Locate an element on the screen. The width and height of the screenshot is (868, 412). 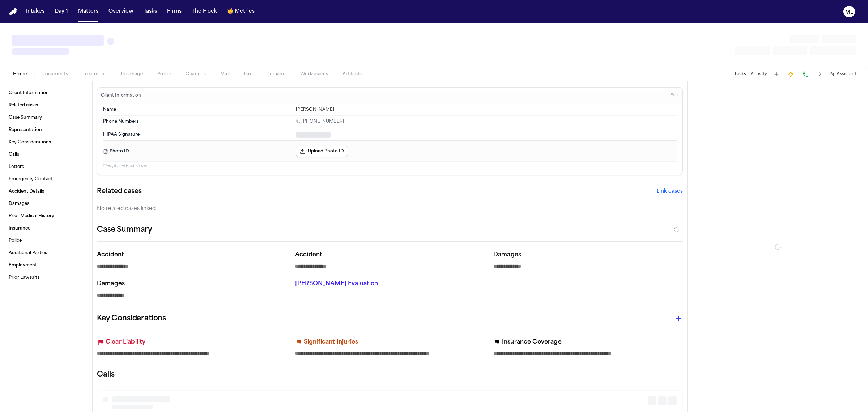
a: Emergency Contact is located at coordinates (46, 179).